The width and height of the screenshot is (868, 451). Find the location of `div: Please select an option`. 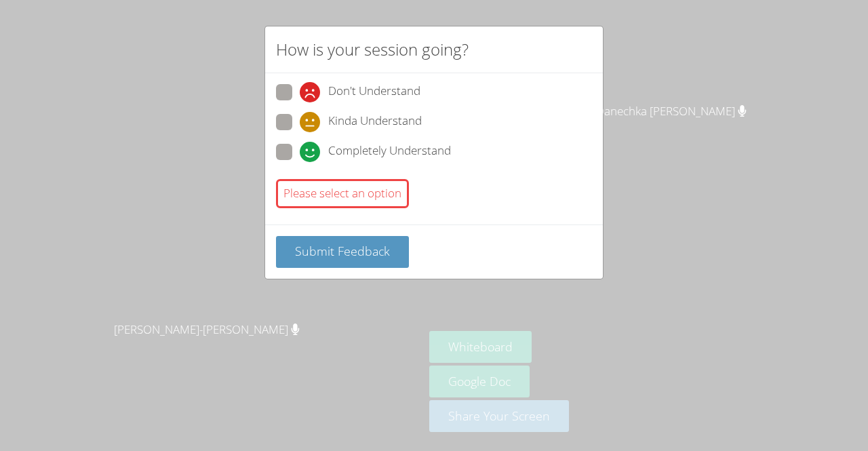

div: Please select an option is located at coordinates (342, 193).